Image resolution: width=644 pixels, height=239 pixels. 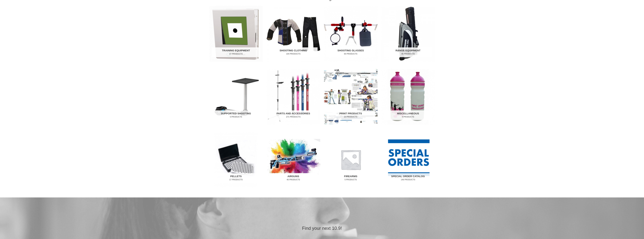 I want to click on img: Training Equipment, so click(x=236, y=34).